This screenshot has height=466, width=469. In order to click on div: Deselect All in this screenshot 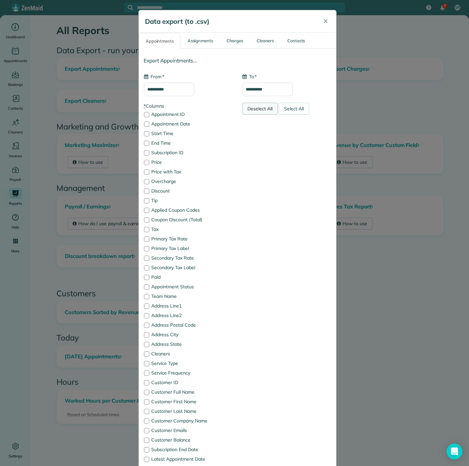, I will do `click(261, 109)`.